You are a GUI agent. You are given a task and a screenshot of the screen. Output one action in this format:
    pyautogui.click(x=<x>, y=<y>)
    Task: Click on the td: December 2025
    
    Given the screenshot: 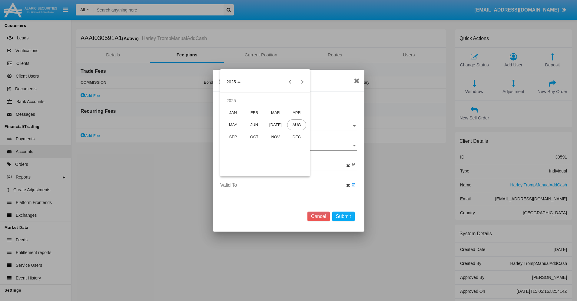 What is the action you would take?
    pyautogui.click(x=297, y=137)
    